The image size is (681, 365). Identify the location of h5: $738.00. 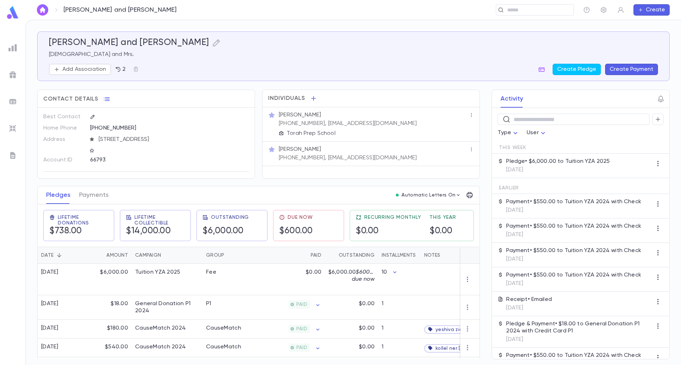
(66, 231).